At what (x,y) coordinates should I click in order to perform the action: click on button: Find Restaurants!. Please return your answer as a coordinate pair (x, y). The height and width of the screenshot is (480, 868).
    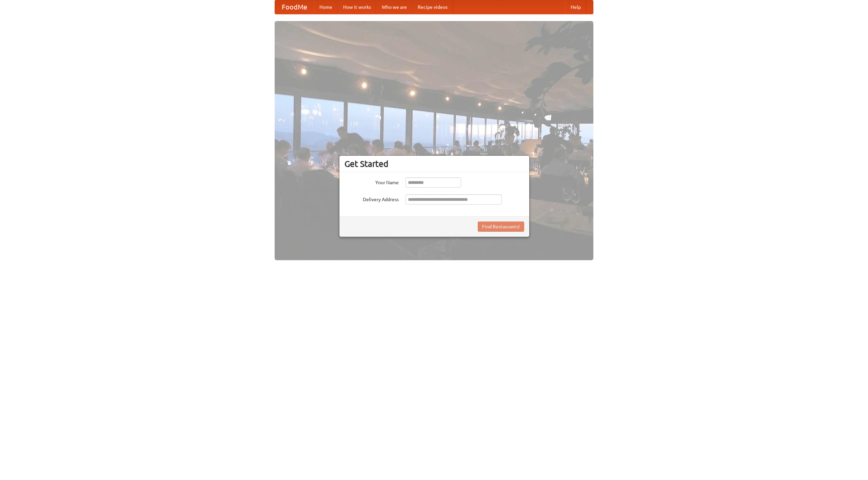
    Looking at the image, I should click on (501, 227).